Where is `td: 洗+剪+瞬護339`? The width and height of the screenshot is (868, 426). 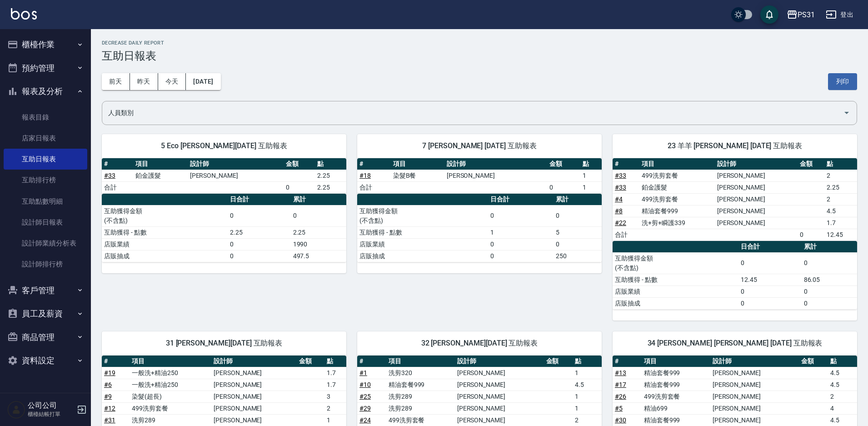 td: 洗+剪+瞬護339 is located at coordinates (676, 223).